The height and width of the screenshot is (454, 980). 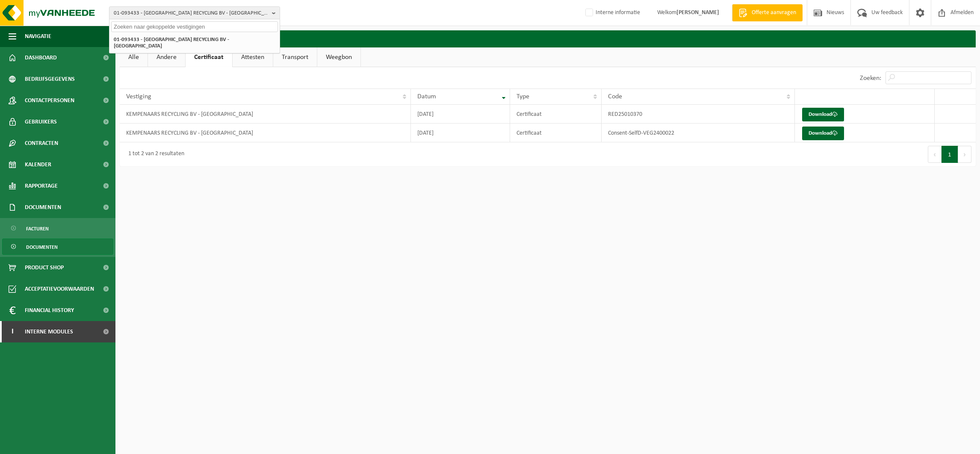 I want to click on td: Consent-SelfD-VEG2400022, so click(x=698, y=133).